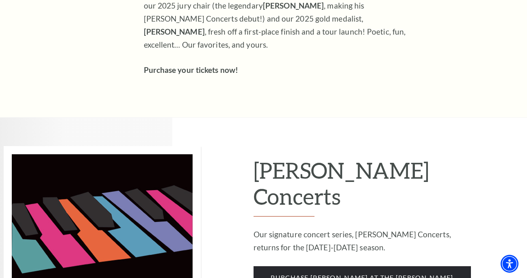 The height and width of the screenshot is (278, 527). What do you see at coordinates (191, 70) in the screenshot?
I see `strong: Purchase your tickets now!` at bounding box center [191, 70].